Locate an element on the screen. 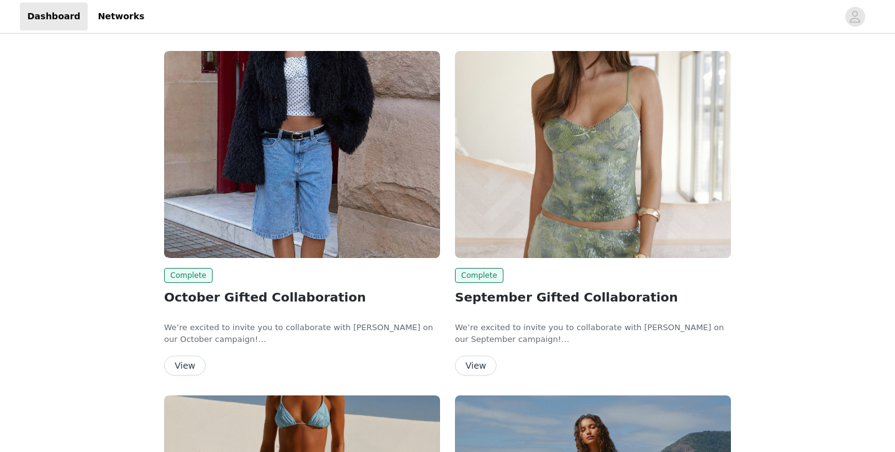  h2: September Gifted Collaboration is located at coordinates (593, 297).